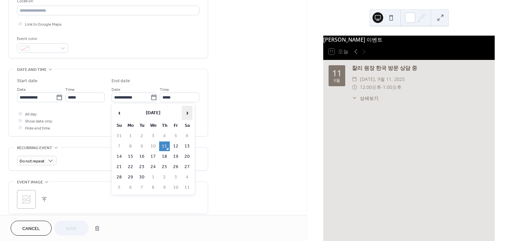  I want to click on td: 19, so click(176, 156).